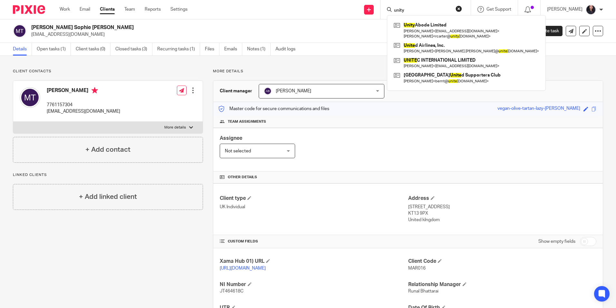  I want to click on h4: Relationship Manager, so click(503, 284).